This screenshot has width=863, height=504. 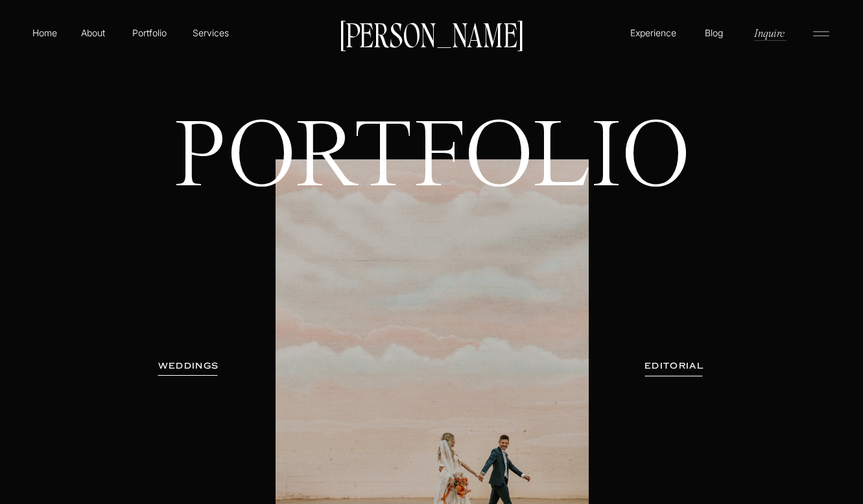 What do you see at coordinates (769, 32) in the screenshot?
I see `a: Inquire` at bounding box center [769, 32].